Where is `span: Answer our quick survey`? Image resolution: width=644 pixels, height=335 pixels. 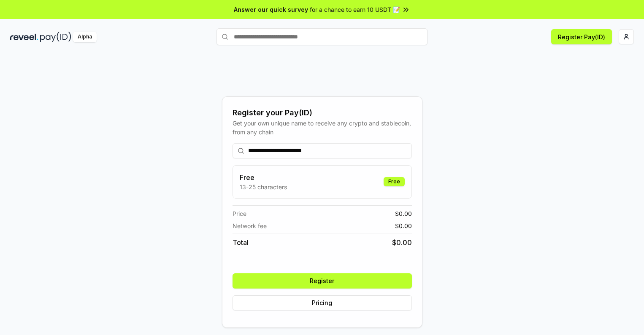
span: Answer our quick survey is located at coordinates (271, 9).